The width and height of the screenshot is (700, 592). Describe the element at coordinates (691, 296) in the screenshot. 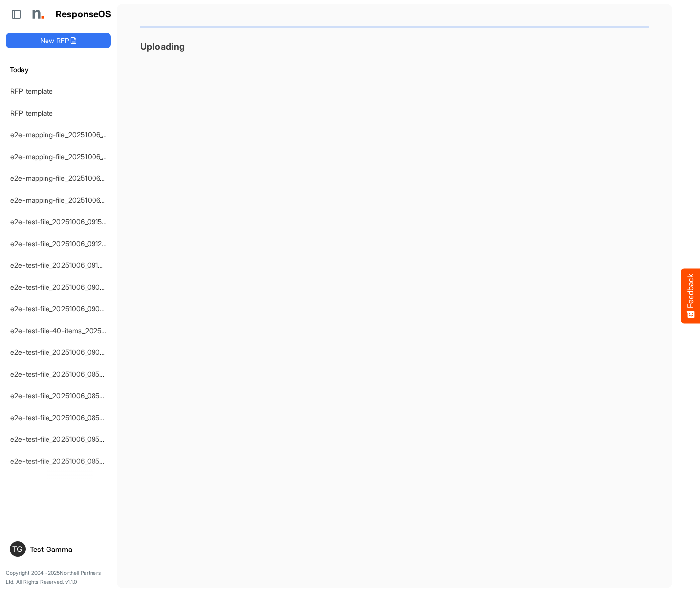

I see `button: Feedback` at that location.